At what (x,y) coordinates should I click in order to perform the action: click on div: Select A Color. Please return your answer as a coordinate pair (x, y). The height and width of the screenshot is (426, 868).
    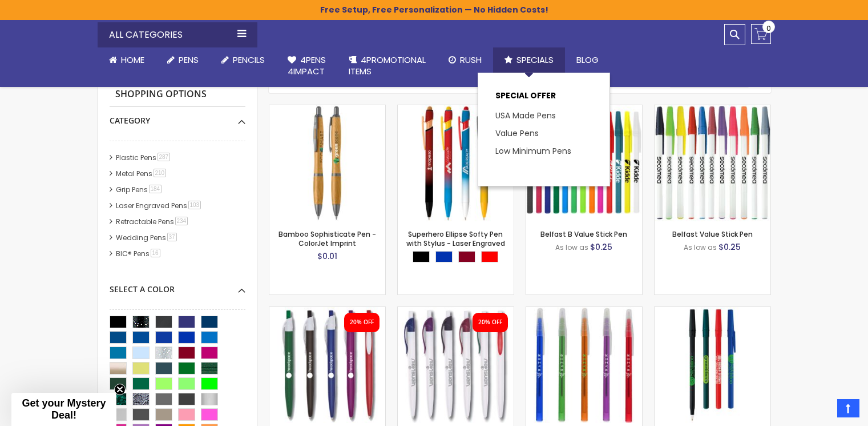
    Looking at the image, I should click on (177, 285).